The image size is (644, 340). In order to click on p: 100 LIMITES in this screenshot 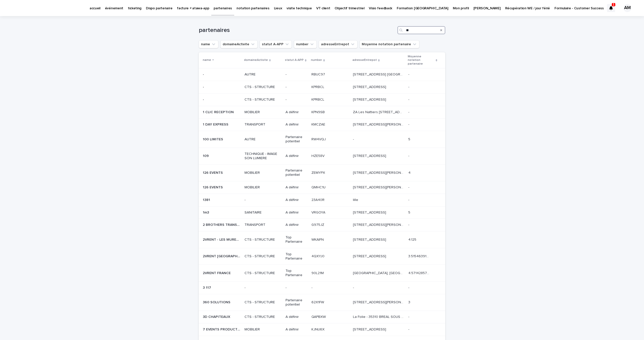, I will do `click(213, 139)`.